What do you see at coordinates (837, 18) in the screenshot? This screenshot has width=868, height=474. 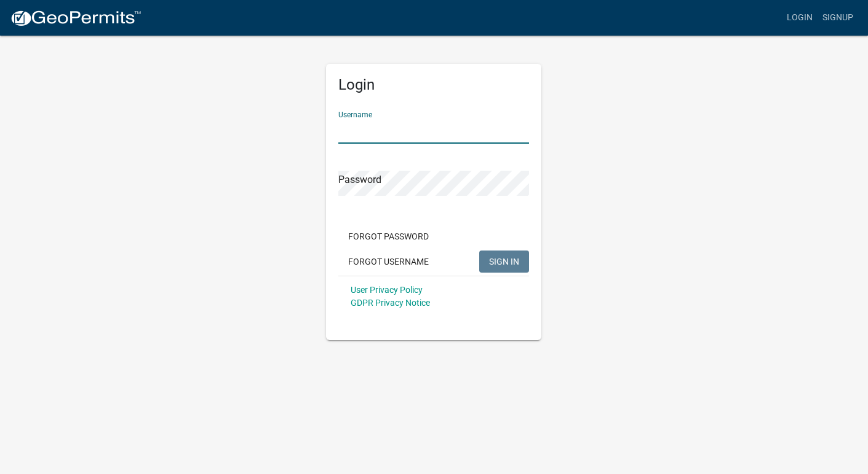 I see `a: Signup` at bounding box center [837, 18].